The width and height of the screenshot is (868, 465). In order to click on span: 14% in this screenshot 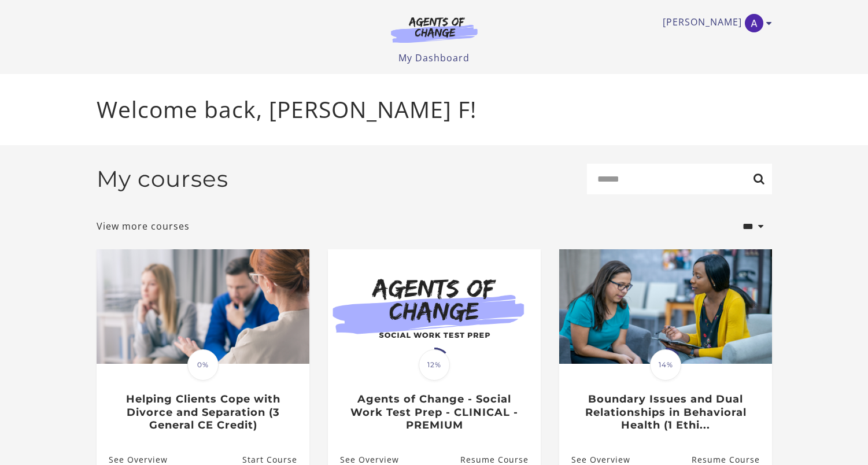, I will do `click(665, 365)`.